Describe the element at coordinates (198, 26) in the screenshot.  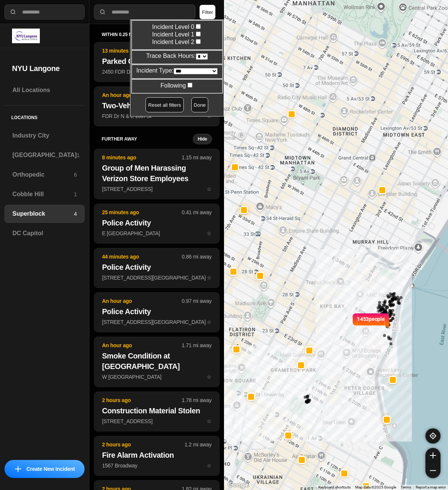
I see `input: Incident Level 0` at that location.